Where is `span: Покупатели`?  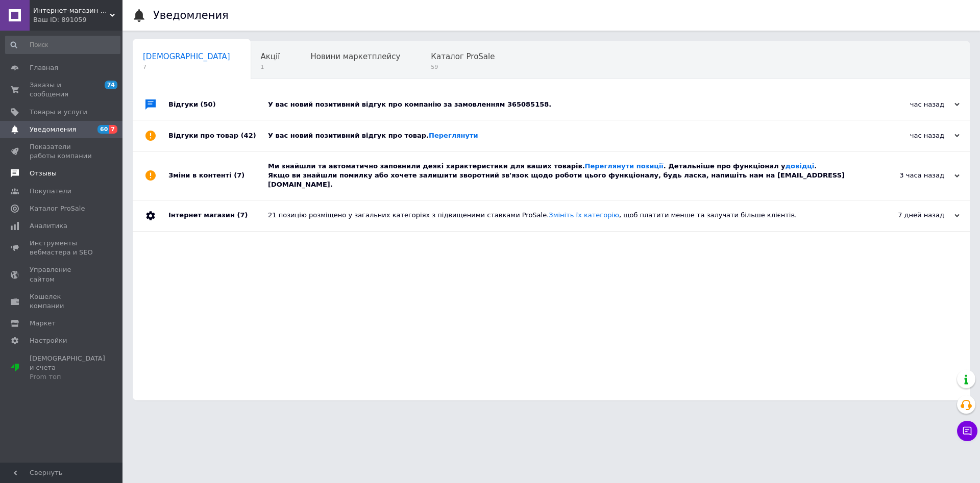 span: Покупатели is located at coordinates (51, 191).